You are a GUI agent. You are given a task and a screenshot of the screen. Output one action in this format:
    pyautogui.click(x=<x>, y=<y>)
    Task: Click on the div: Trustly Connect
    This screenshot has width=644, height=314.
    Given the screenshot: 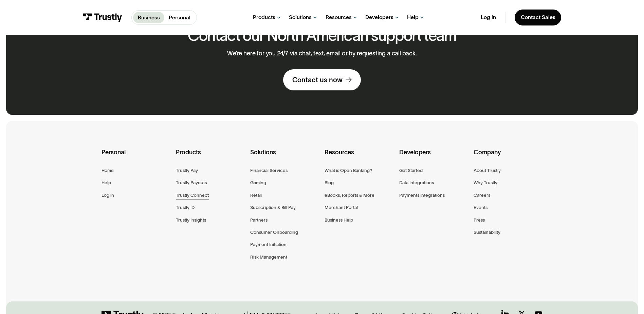 What is the action you would take?
    pyautogui.click(x=192, y=195)
    